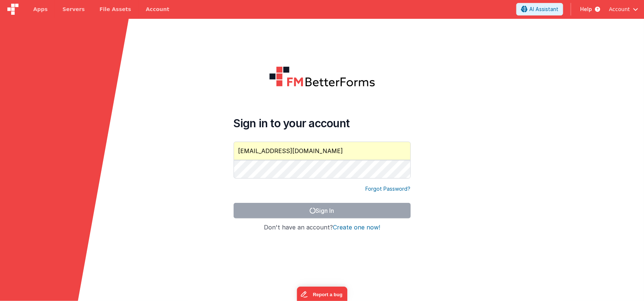 This screenshot has height=301, width=644. I want to click on h4: Sign in to your account, so click(322, 123).